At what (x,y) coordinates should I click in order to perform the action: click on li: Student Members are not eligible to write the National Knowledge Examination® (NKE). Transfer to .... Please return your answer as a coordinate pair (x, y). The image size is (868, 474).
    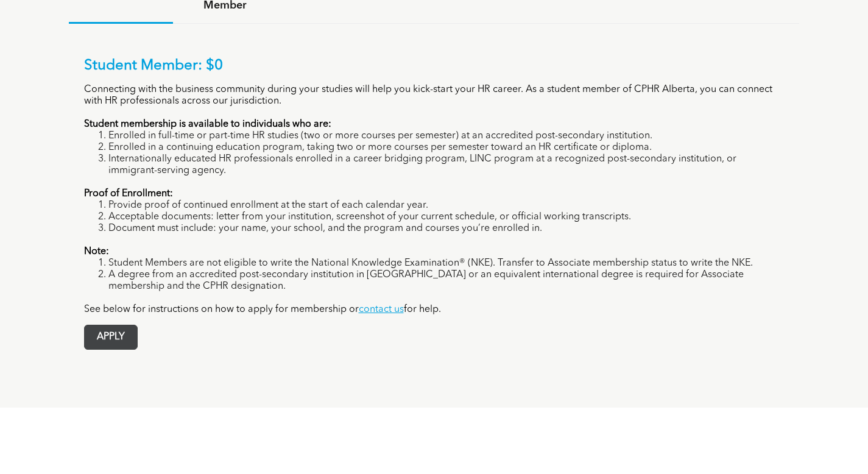
    Looking at the image, I should click on (447, 263).